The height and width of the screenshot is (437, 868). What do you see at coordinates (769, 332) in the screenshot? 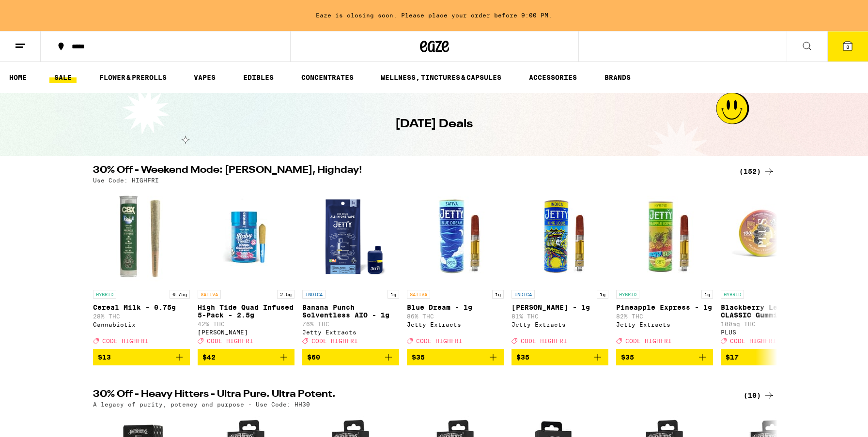
I see `div: PLUS` at bounding box center [769, 332].